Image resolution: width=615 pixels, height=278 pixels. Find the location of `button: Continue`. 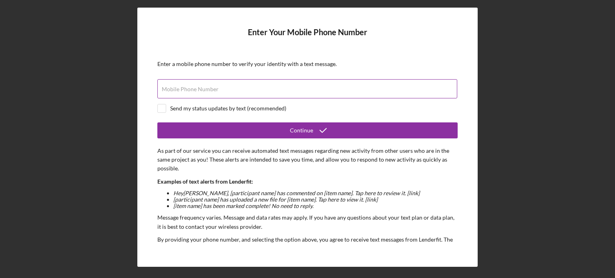

button: Continue is located at coordinates (308, 131).